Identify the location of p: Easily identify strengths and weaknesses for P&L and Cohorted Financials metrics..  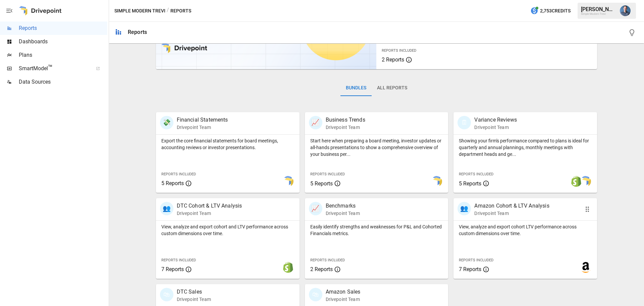
(377, 230).